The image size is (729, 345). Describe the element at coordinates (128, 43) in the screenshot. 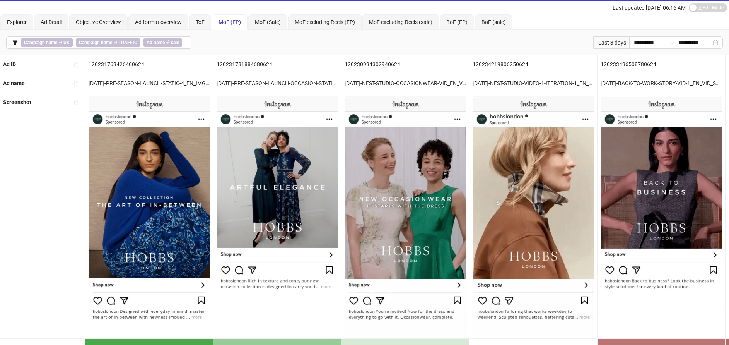

I see `b: TRAFFIC` at that location.